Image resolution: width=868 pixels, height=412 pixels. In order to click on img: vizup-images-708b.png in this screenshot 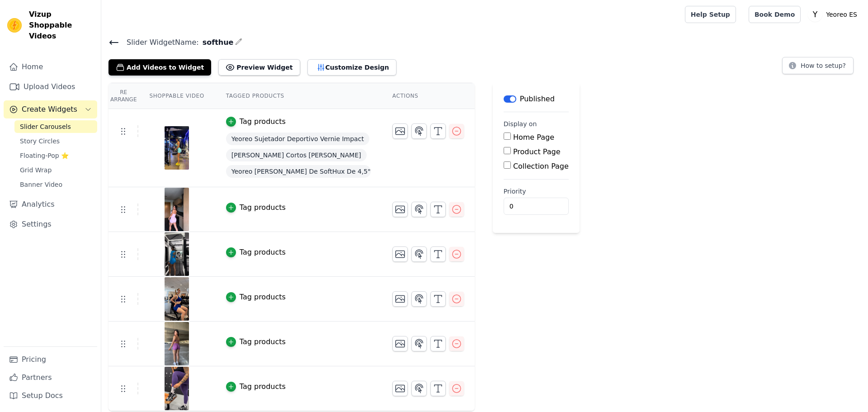, I will do `click(176, 388)`.